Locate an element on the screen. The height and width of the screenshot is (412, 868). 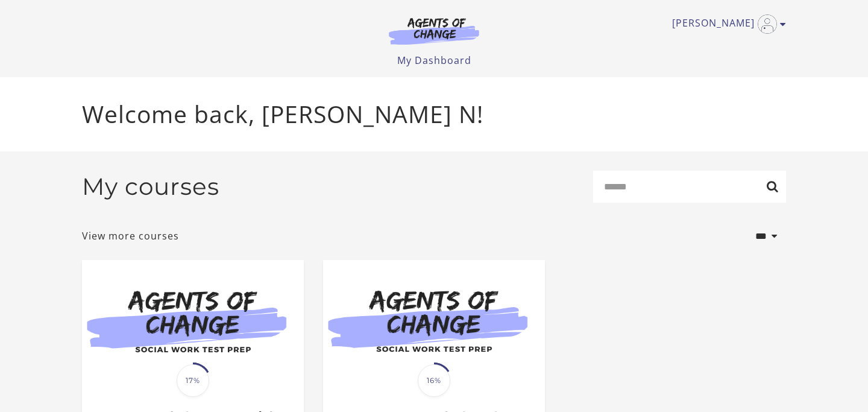
img: Agents of Change Logo is located at coordinates (434, 30).